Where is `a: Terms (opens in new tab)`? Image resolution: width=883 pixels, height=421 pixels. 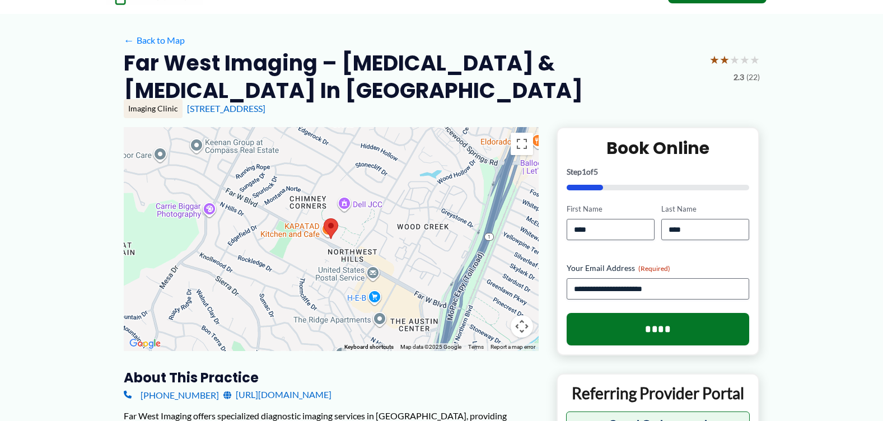
a: Terms (opens in new tab) is located at coordinates (476, 346).